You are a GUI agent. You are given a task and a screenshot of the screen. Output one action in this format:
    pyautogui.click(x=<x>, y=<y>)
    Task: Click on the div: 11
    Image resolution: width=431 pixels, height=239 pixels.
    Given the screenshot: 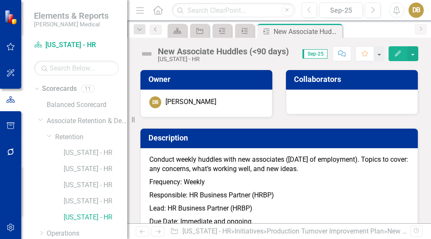 What is the action you would take?
    pyautogui.click(x=88, y=89)
    